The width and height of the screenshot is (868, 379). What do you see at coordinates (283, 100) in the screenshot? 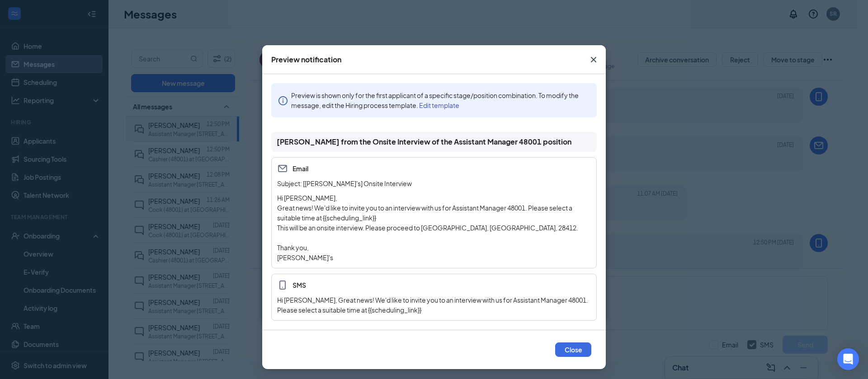
I see `span: info-circle` at bounding box center [283, 100].